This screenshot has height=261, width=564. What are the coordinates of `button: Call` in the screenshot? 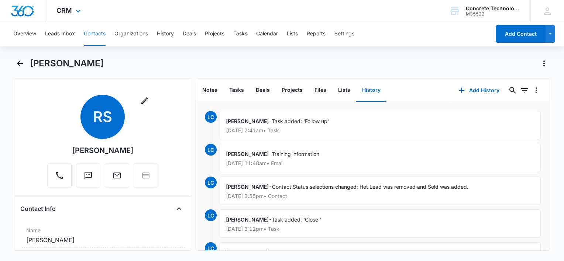 It's located at (59, 176).